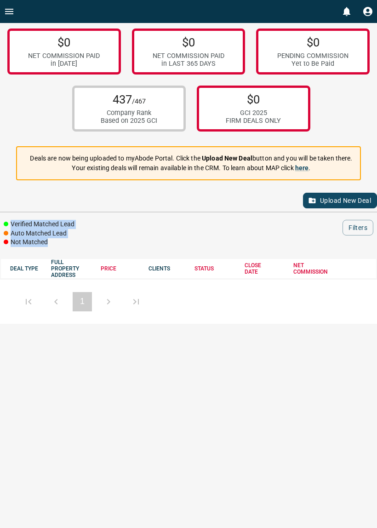  I want to click on strong: Upload New Deal, so click(227, 158).